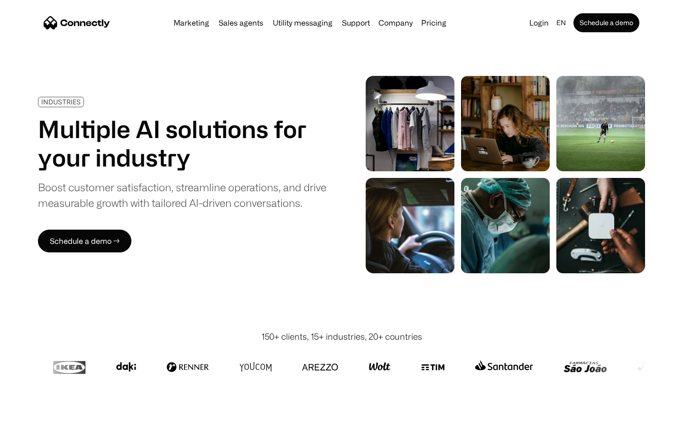 This screenshot has width=683, height=427. I want to click on a: Utility messaging, so click(303, 23).